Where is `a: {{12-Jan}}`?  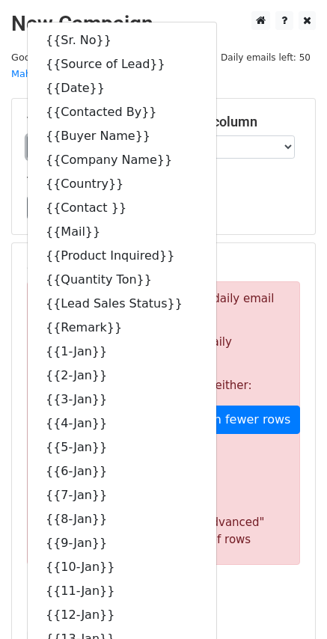 a: {{12-Jan}} is located at coordinates (122, 615).